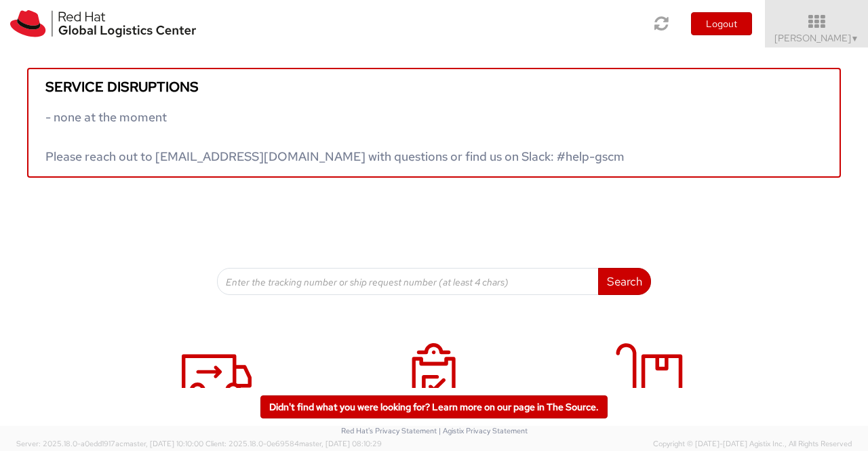  What do you see at coordinates (625, 282) in the screenshot?
I see `button: Search` at bounding box center [625, 282].